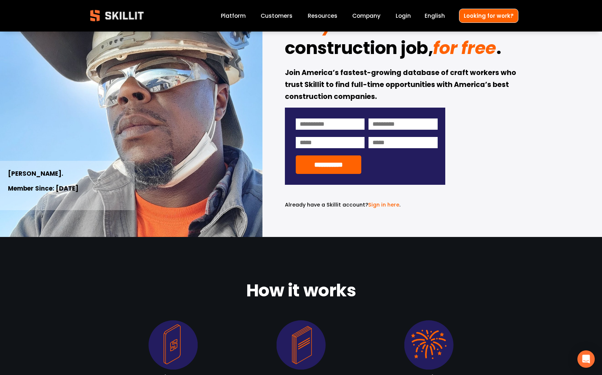 The image size is (602, 375). I want to click on span: Already have a Skillit account?, so click(326, 204).